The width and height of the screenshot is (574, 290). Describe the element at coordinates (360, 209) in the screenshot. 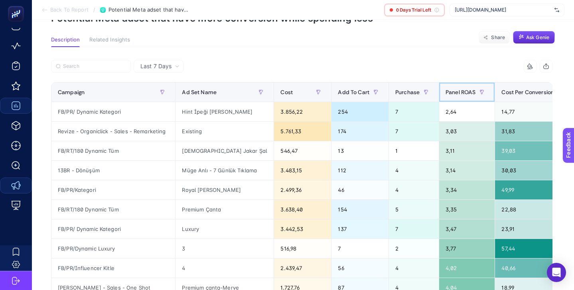

I see `div: 154` at that location.